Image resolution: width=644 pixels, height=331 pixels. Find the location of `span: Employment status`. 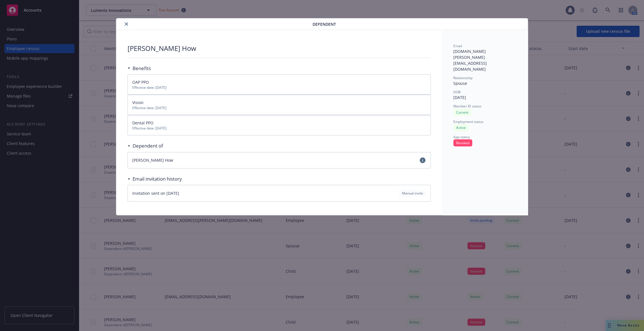

span: Employment status is located at coordinates (469, 122).